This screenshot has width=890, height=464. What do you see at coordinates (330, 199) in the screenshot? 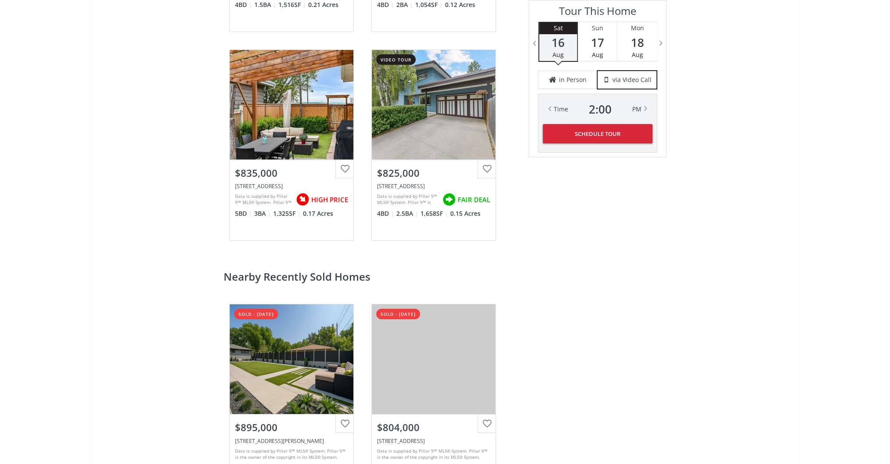
I see `span: HIGH PRICE` at bounding box center [330, 199].